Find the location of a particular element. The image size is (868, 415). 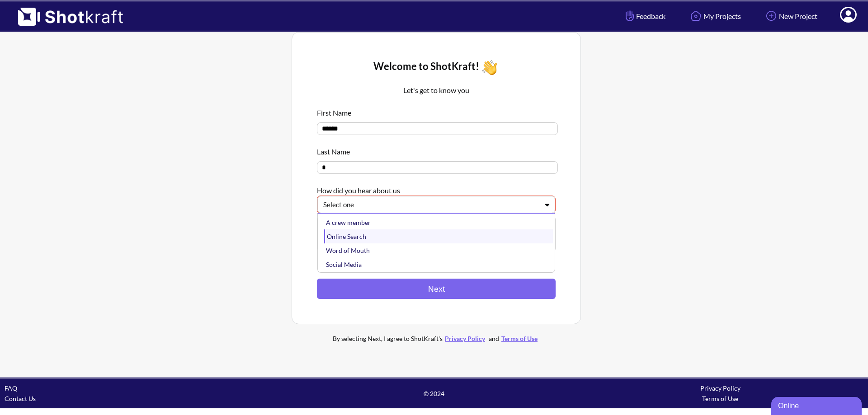

div: Privacy Policy is located at coordinates (720, 388).